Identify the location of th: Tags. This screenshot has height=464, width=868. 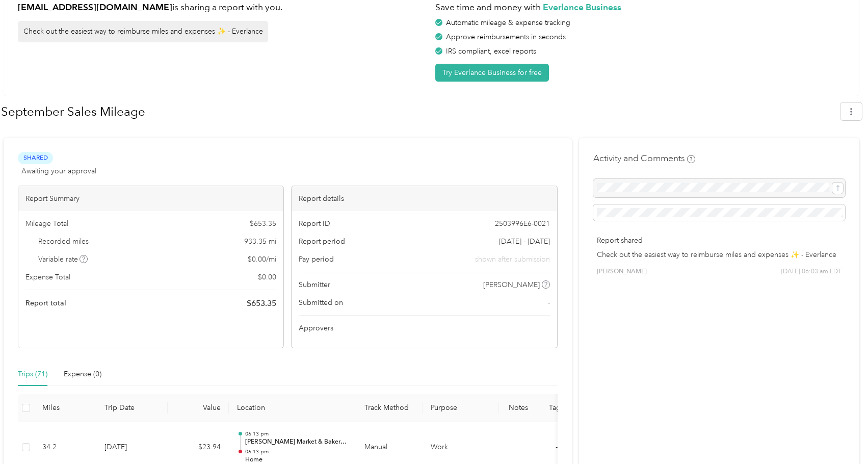
(556, 408).